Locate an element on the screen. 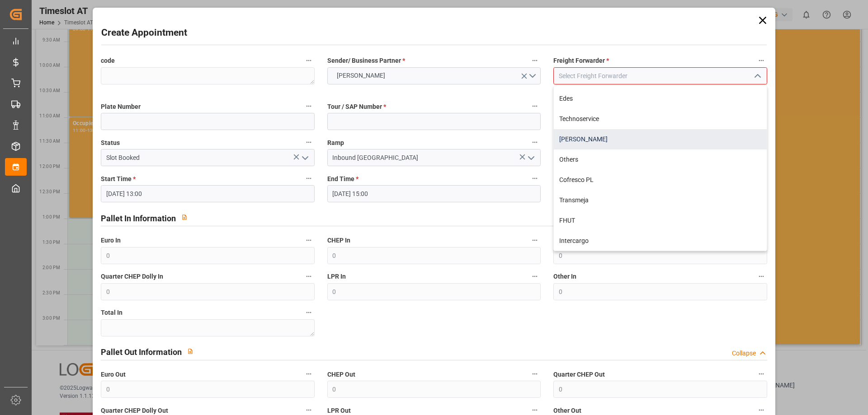  span: Freight Forwarder is located at coordinates (581, 60).